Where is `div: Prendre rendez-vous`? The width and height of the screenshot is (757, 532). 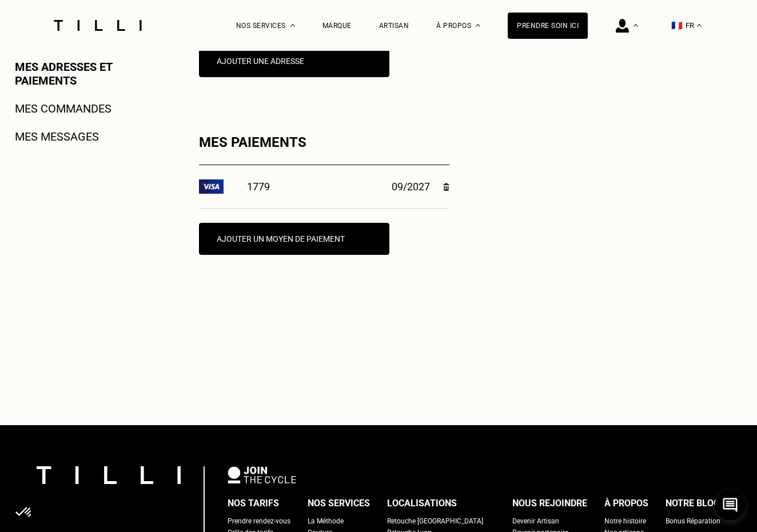
div: Prendre rendez-vous is located at coordinates (259, 522).